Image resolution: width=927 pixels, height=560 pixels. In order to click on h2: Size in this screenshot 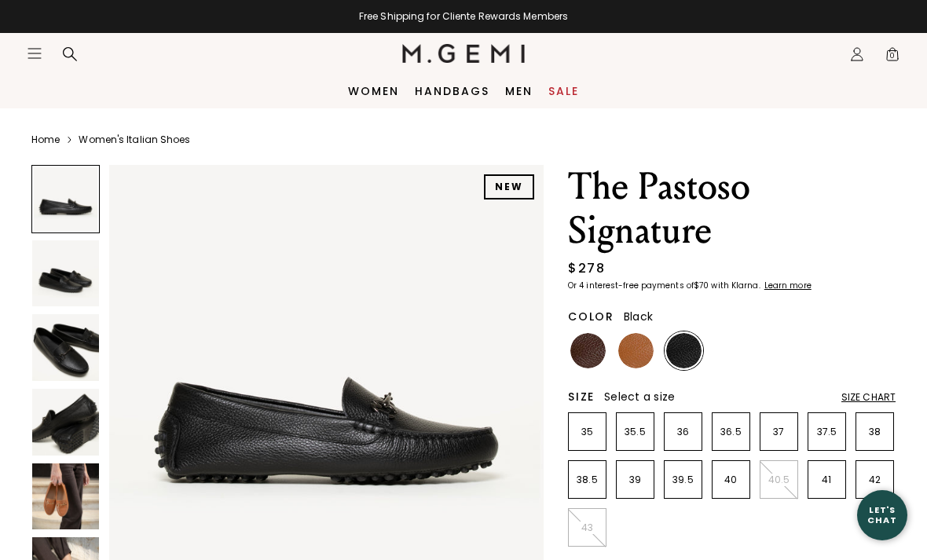, I will do `click(581, 397)`.